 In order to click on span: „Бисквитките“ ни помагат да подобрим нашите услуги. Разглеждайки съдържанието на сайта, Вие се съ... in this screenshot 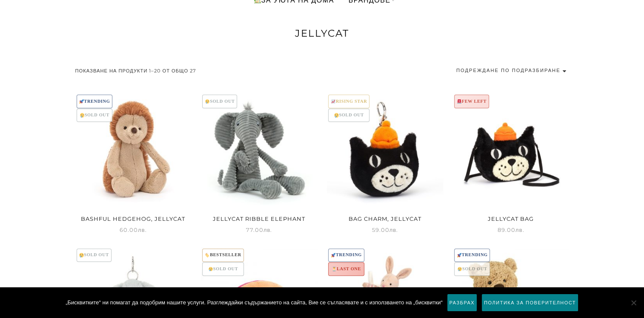, I will do `click(254, 302)`.